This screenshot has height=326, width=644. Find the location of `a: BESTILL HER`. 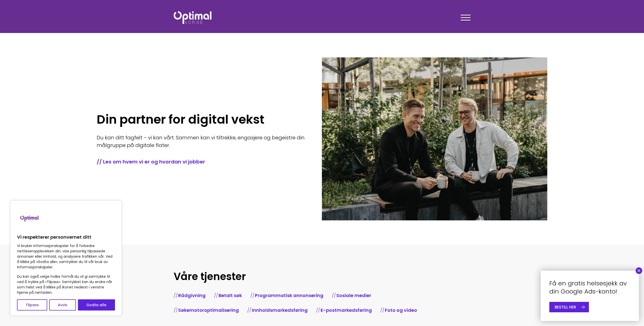

a: BESTILL HER is located at coordinates (570, 307).